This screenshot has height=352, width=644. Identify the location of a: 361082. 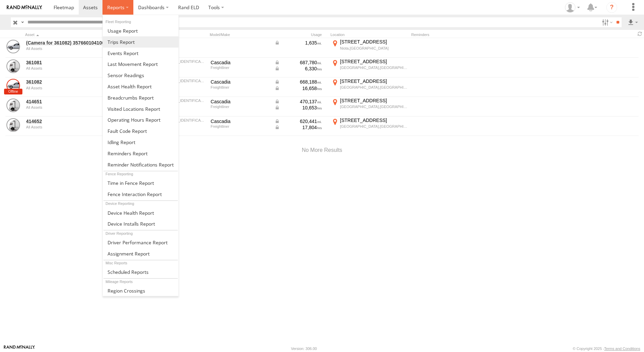
(72, 82).